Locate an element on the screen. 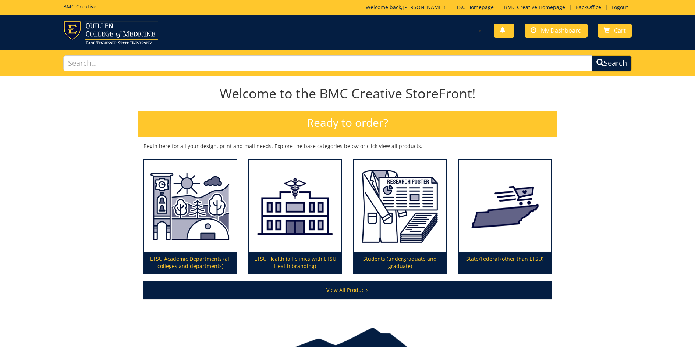  a: View All Products is located at coordinates (347, 290).